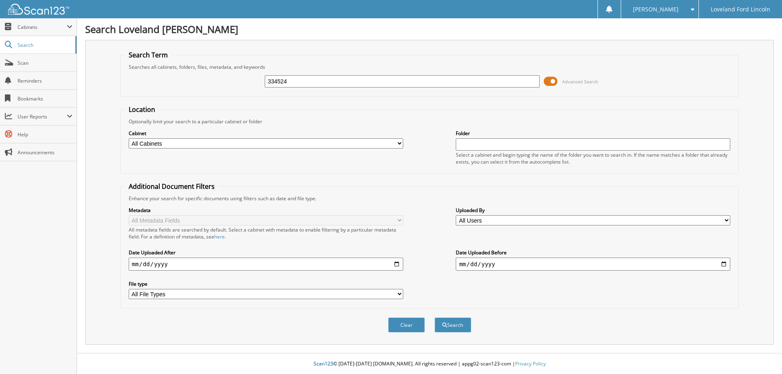 This screenshot has width=782, height=374. I want to click on a: Privacy Policy, so click(530, 364).